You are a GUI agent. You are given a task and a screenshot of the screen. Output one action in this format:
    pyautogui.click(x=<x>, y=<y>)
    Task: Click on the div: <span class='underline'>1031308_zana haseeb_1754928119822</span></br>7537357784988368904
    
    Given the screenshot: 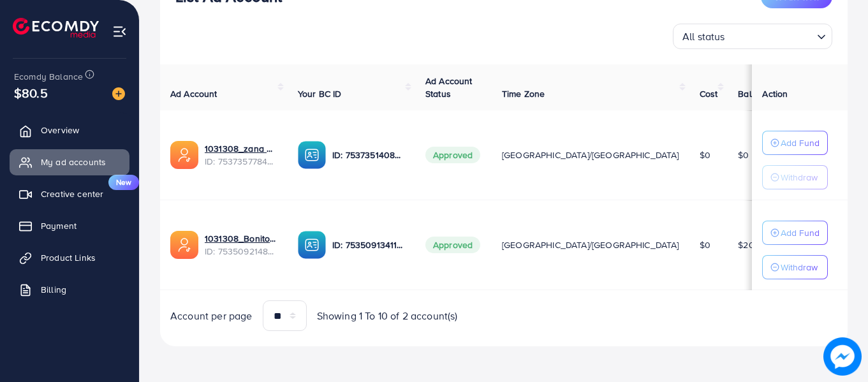 What is the action you would take?
    pyautogui.click(x=241, y=155)
    